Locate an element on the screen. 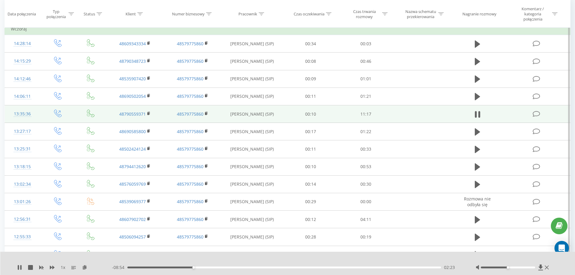 This screenshot has height=275, width=575. td: 00:00 is located at coordinates (366, 202).